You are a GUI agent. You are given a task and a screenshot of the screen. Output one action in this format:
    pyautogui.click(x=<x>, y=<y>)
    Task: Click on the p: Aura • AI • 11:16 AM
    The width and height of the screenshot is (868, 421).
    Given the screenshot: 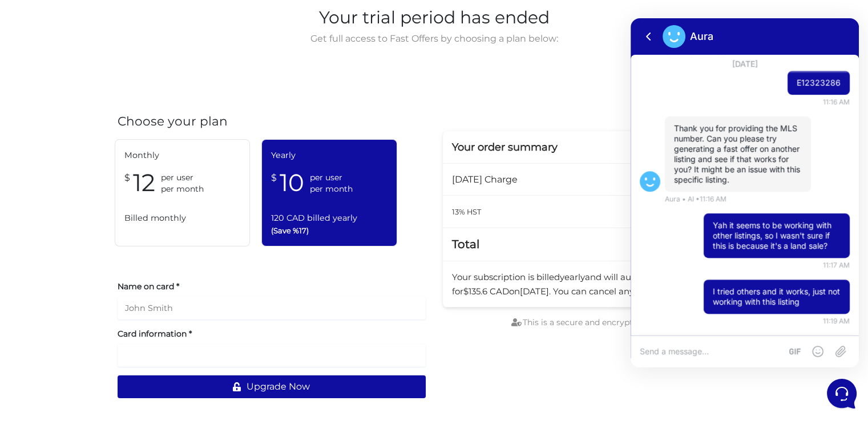 What is the action you would take?
    pyautogui.click(x=65, y=181)
    